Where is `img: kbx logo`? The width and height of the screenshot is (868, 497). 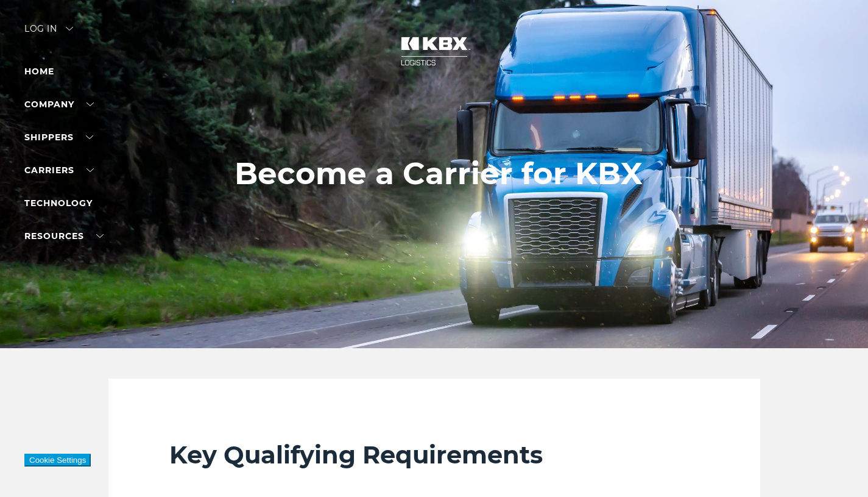
img: kbx logo is located at coordinates (435, 51).